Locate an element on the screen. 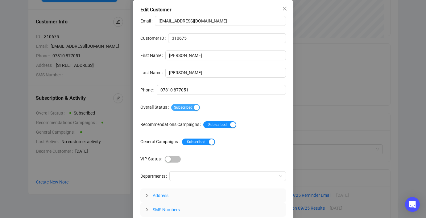 The width and height of the screenshot is (426, 218). label: Customer ID is located at coordinates (154, 38).